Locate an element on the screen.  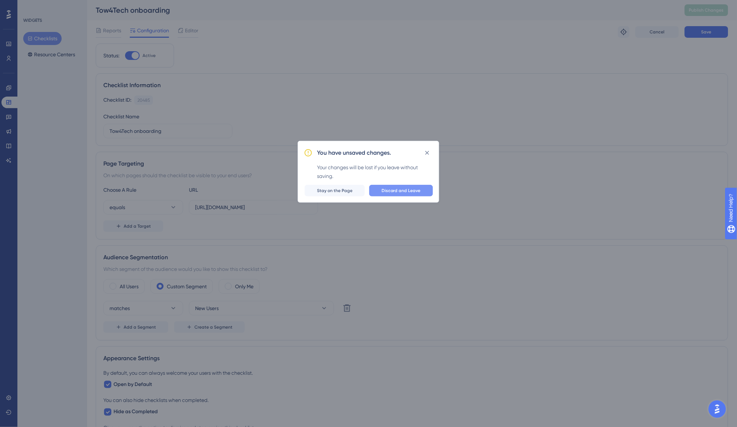
span: Stay on the Page is located at coordinates (335, 190).